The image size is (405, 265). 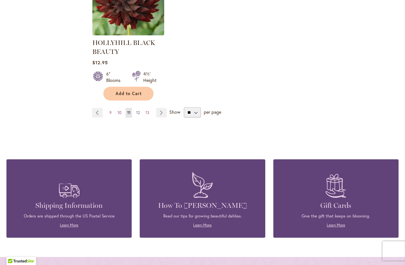 I want to click on span: 13, so click(x=147, y=113).